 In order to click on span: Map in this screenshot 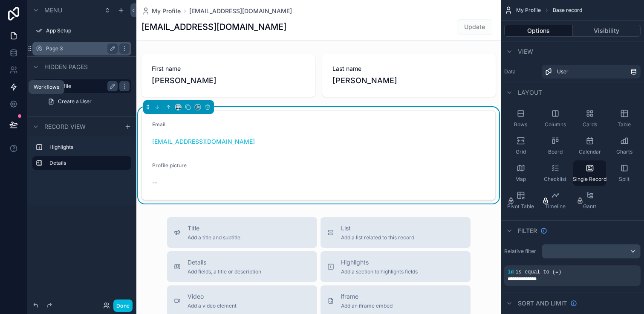, I will do `click(520, 179)`.